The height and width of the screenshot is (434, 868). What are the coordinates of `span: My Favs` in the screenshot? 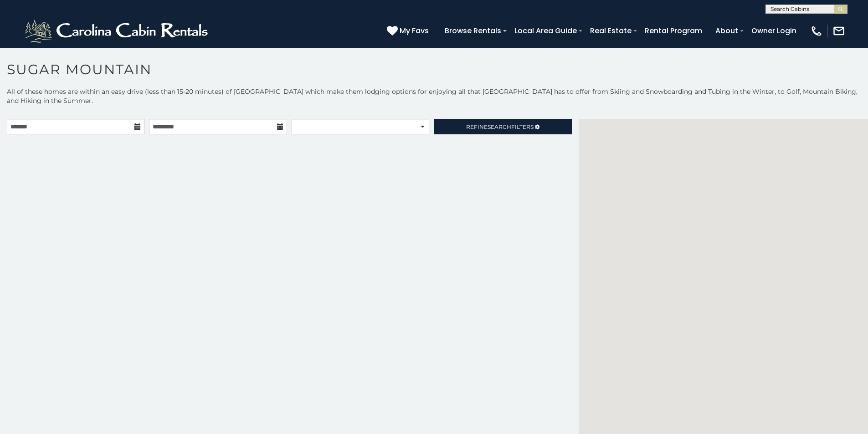 It's located at (414, 31).